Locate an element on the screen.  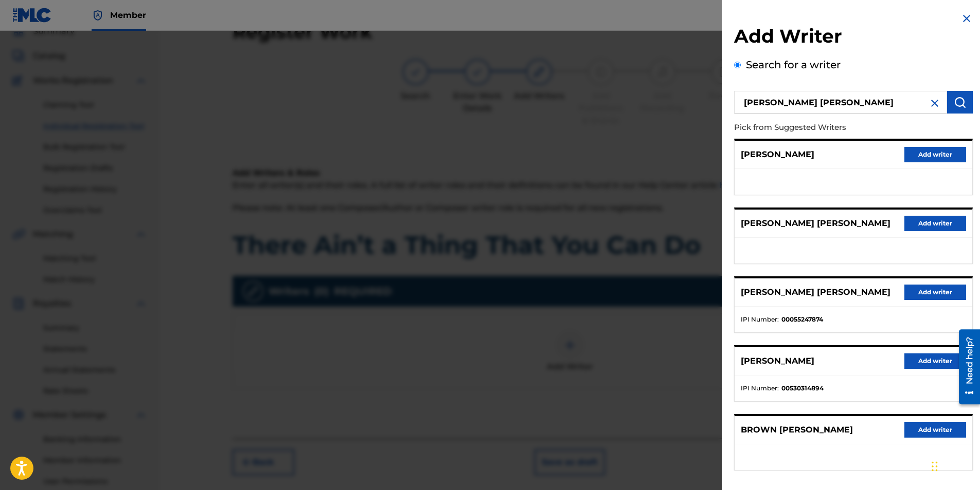
strong: 00530314894 is located at coordinates (803, 389).